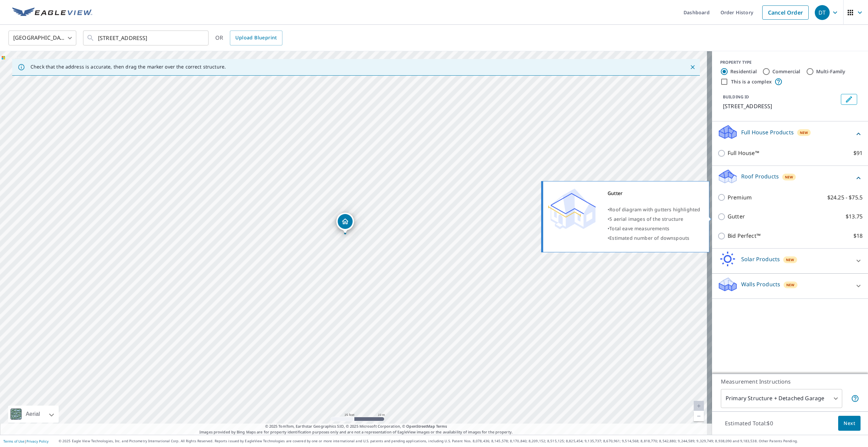  Describe the element at coordinates (790, 286) in the screenshot. I see `div: Walls ProductsNew` at that location.